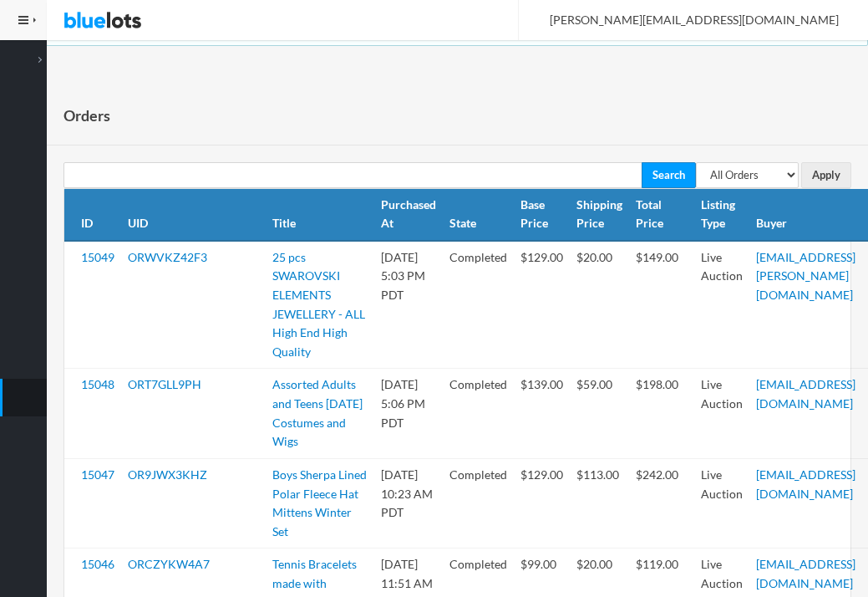 The height and width of the screenshot is (597, 868). I want to click on td: $198.00, so click(662, 413).